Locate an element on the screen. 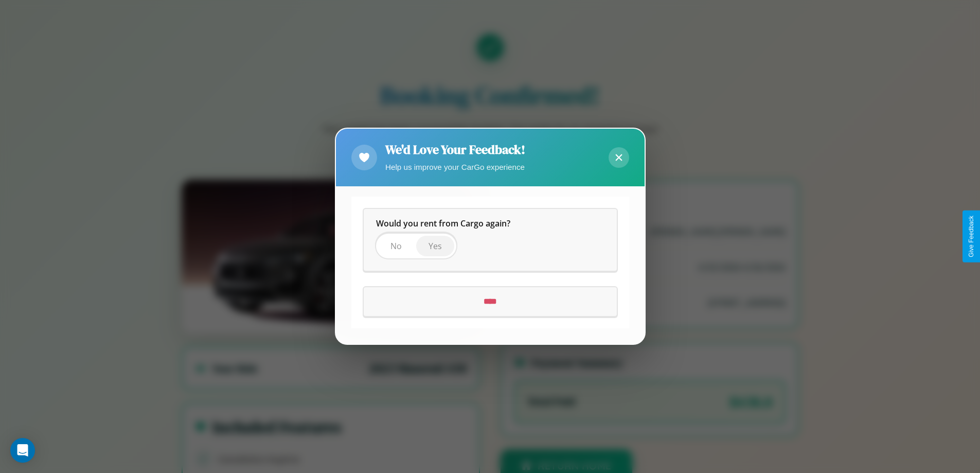 Image resolution: width=980 pixels, height=473 pixels. p: Help us improve your CarGo experience is located at coordinates (455, 167).